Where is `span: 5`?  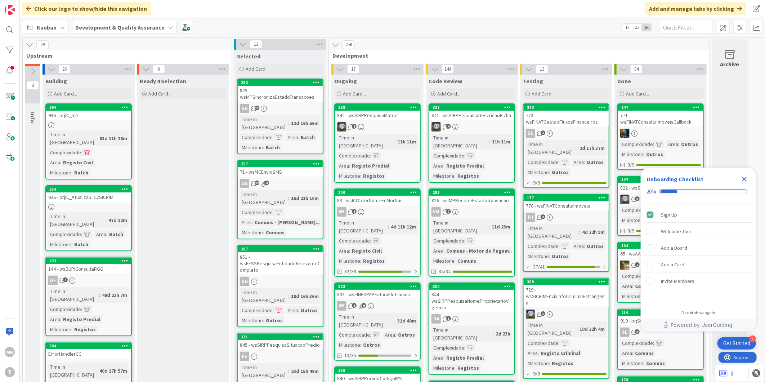 span: 5 is located at coordinates (354, 211).